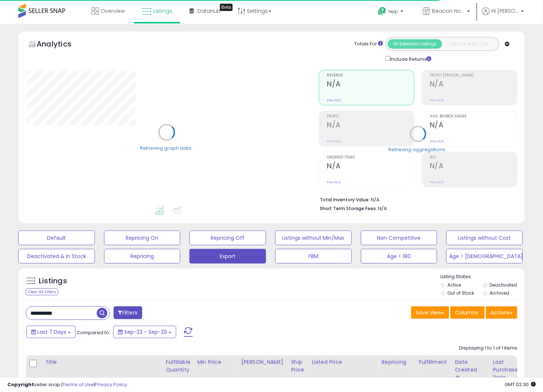 The image size is (543, 392). What do you see at coordinates (520, 384) in the screenshot?
I see `span: 2025-10-7 02:30 GMT` at bounding box center [520, 384].